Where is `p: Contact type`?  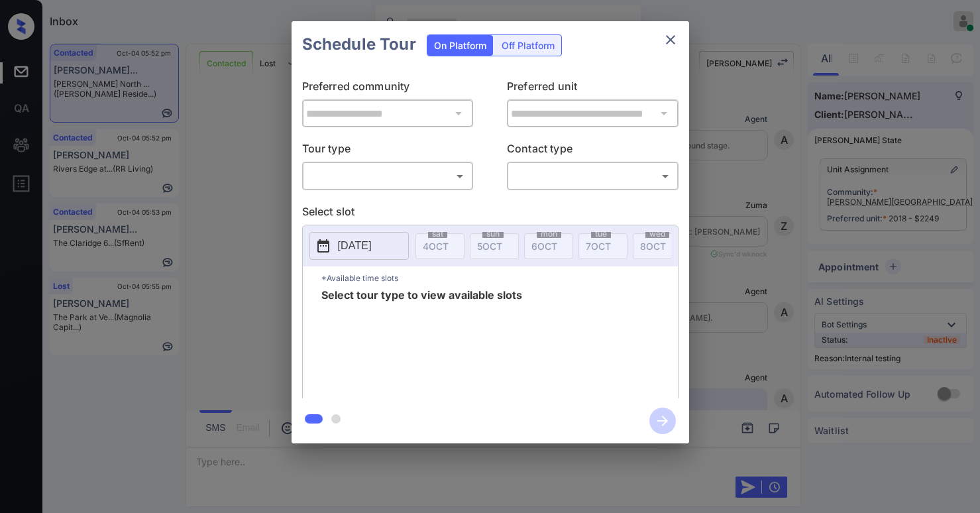 p: Contact type is located at coordinates (592, 151).